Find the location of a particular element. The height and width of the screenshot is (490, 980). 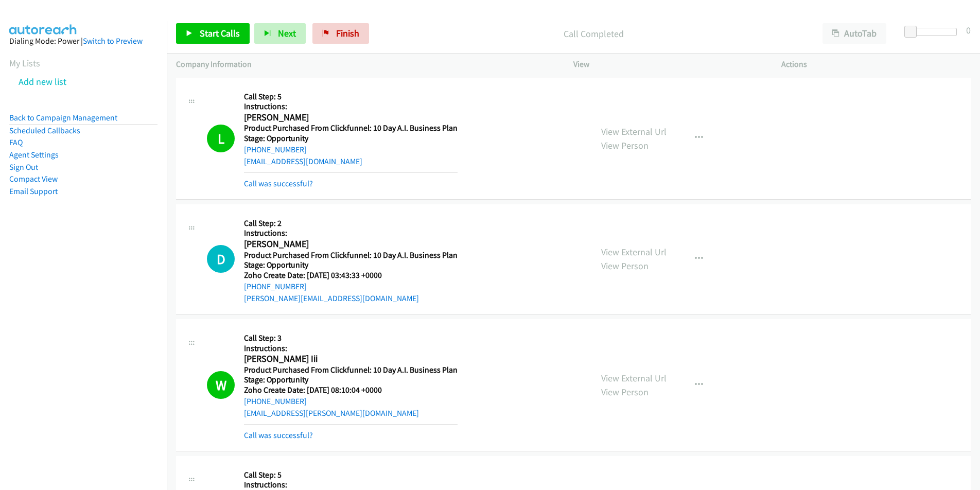

a: My Lists is located at coordinates (25, 63).